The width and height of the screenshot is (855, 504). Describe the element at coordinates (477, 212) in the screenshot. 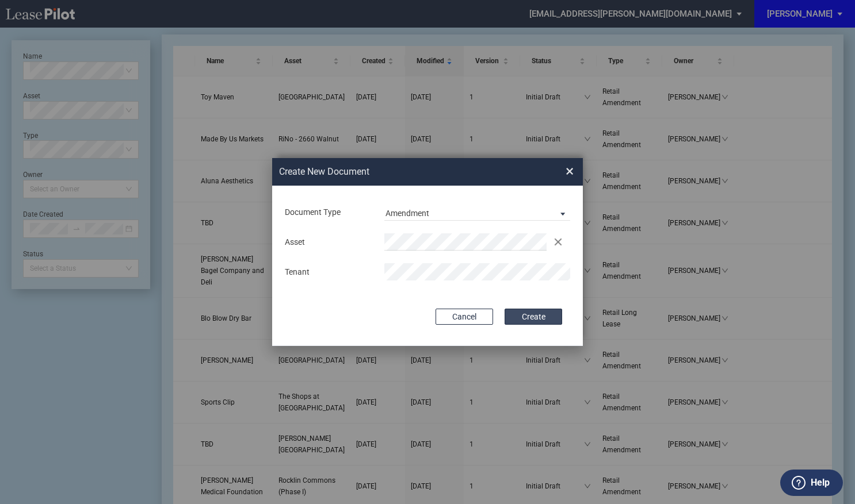

I see `md-select: Document Type: Amendment` at that location.